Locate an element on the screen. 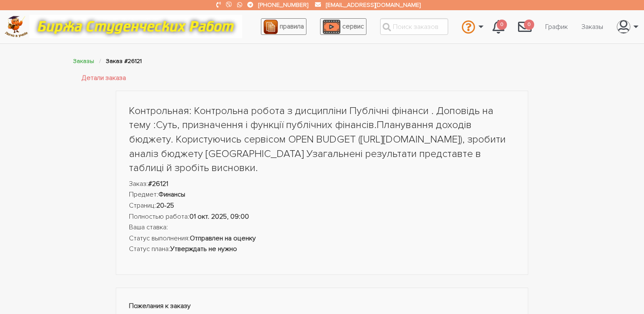 The width and height of the screenshot is (644, 314). input: Поиск заказов is located at coordinates (414, 26).